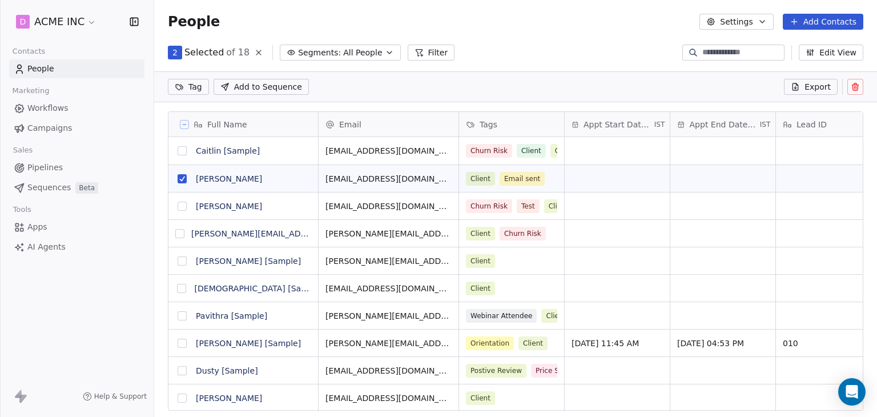  What do you see at coordinates (830, 53) in the screenshot?
I see `button: Edit View` at bounding box center [830, 53].